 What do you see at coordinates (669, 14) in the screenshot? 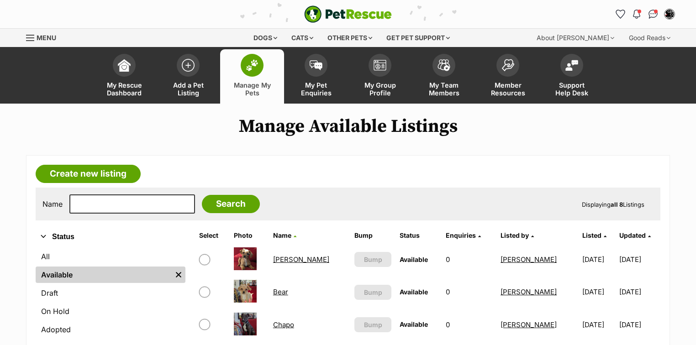
I see `img: Deanna Walton profile pic` at bounding box center [669, 14].